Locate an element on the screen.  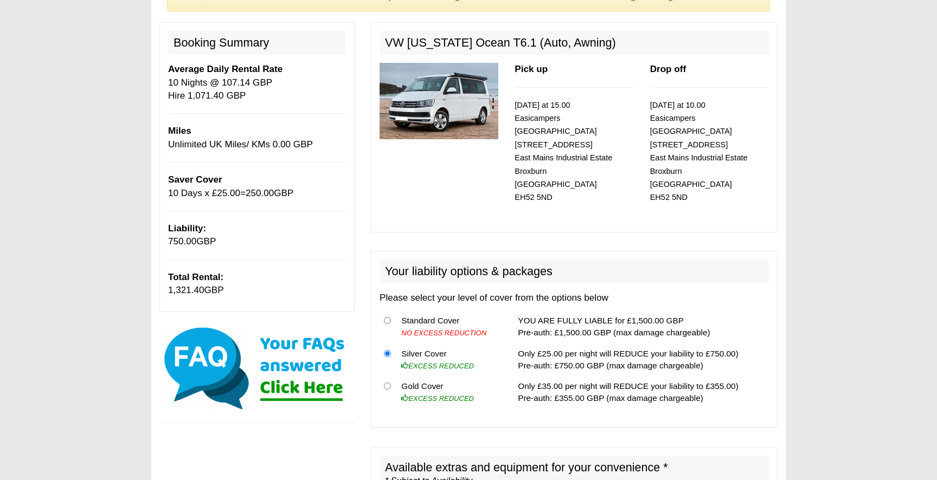
i: NO EXCESS REDUCTION is located at coordinates (444, 333).